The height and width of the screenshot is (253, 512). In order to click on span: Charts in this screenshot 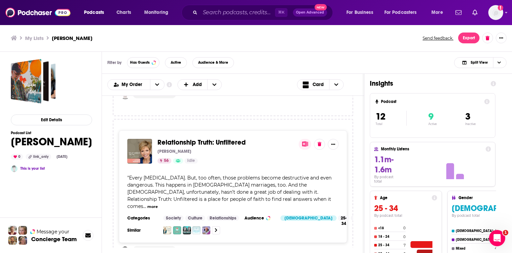, I will do `click(124, 13)`.